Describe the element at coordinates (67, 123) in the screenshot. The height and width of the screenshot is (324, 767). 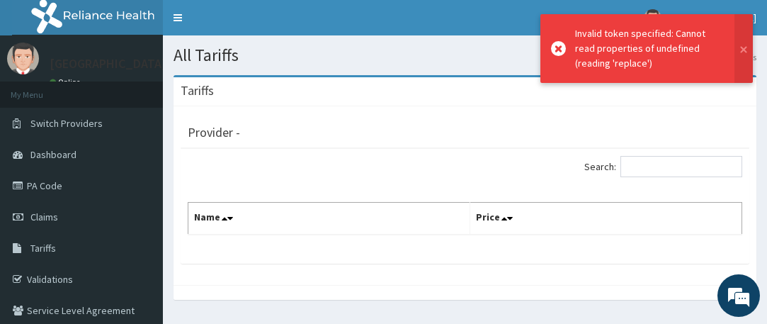
I see `span: Switch Providers` at that location.